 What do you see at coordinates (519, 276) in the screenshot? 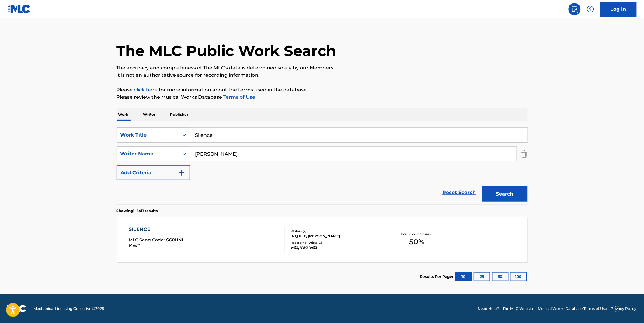
I see `button: 100` at bounding box center [519, 276].